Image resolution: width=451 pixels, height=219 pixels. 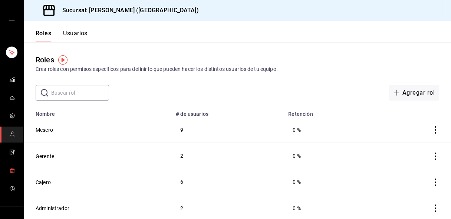 I want to click on td: 6, so click(x=227, y=182).